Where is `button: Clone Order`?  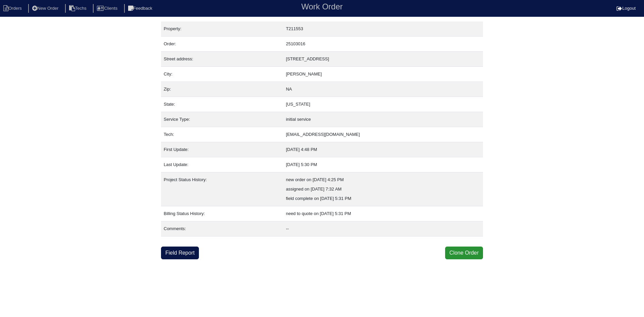 button: Clone Order is located at coordinates (464, 253).